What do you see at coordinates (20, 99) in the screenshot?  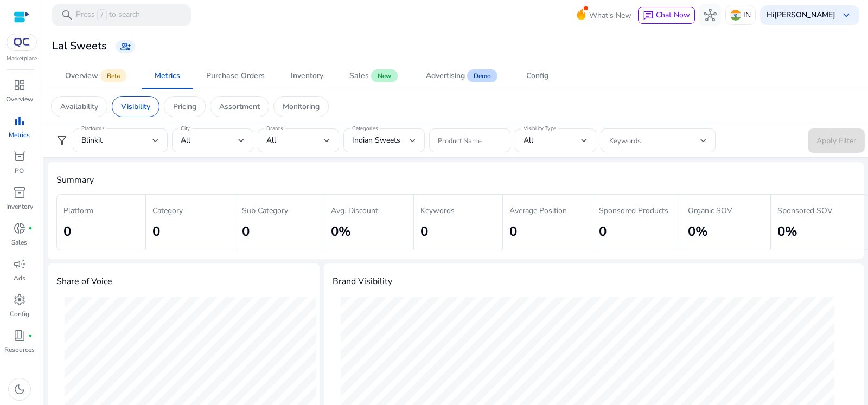 I see `p: Overview` at bounding box center [20, 99].